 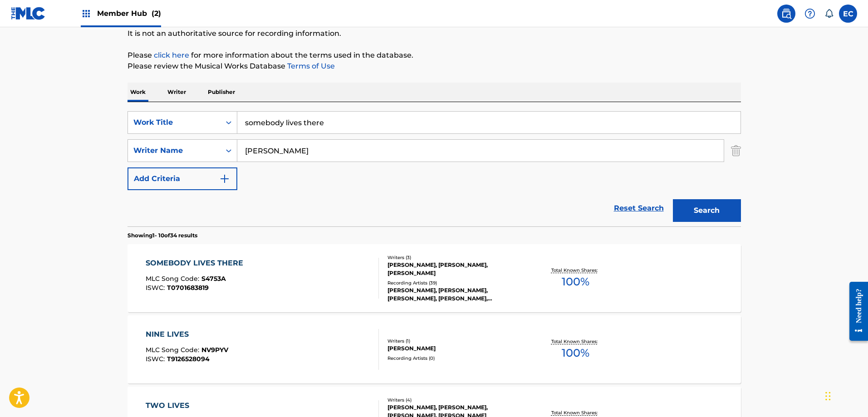 I want to click on a: Terms of Use, so click(x=310, y=66).